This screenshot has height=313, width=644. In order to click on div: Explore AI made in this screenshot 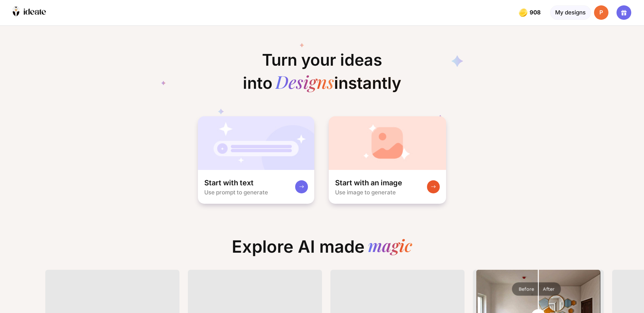, I will do `click(322, 249)`.